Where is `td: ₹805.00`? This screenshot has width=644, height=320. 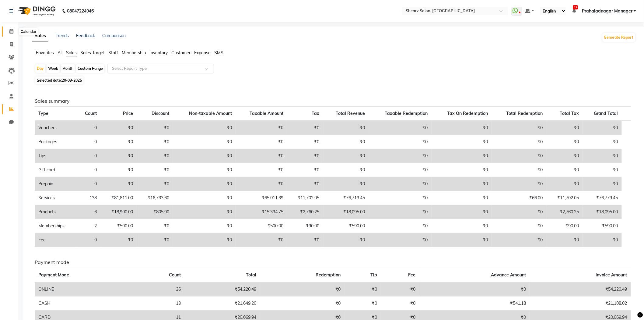
td: ₹805.00 is located at coordinates (155, 212).